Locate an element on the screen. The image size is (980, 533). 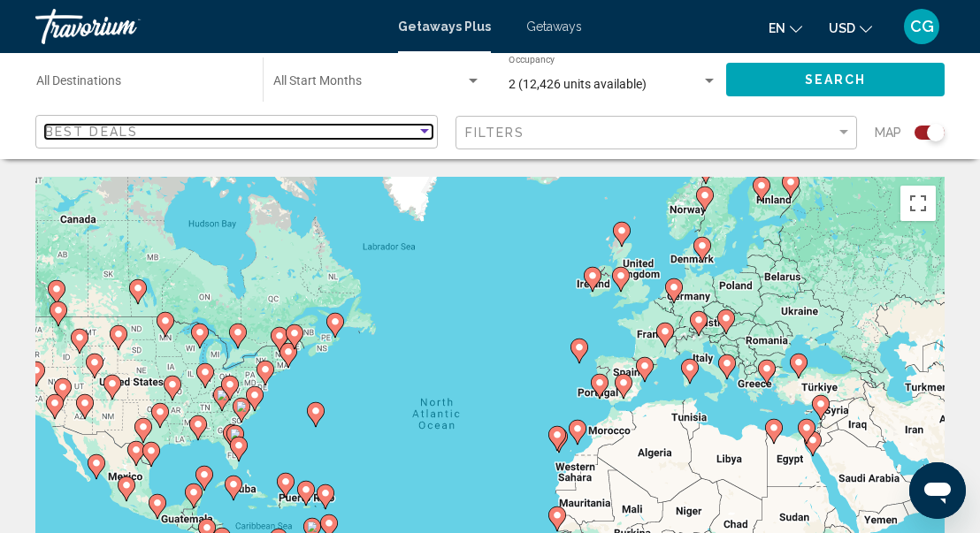
button: Change currency is located at coordinates (850, 27).